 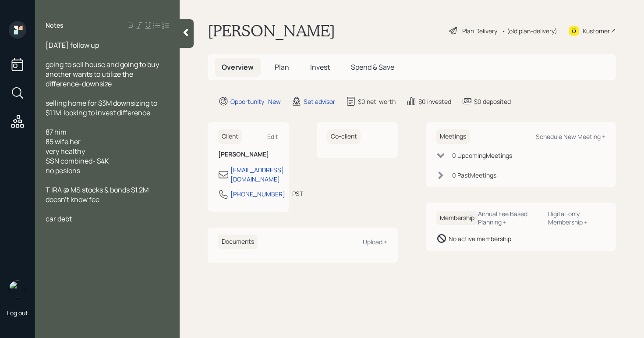 What do you see at coordinates (297, 193) in the screenshot?
I see `div: PST` at bounding box center [297, 193].